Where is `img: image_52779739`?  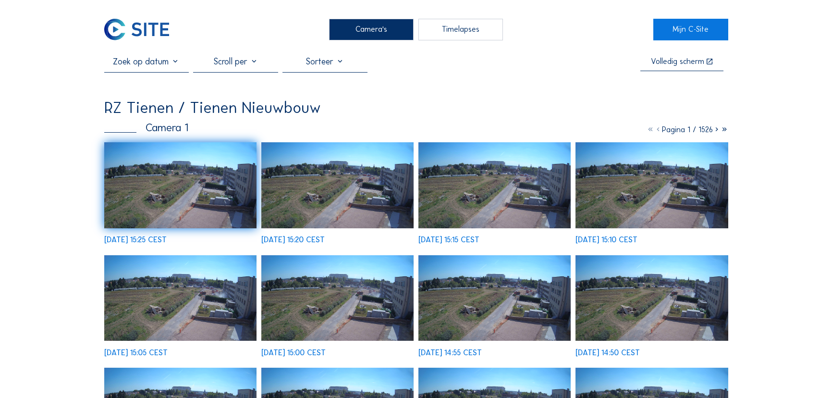 img: image_52779739 is located at coordinates (652, 185).